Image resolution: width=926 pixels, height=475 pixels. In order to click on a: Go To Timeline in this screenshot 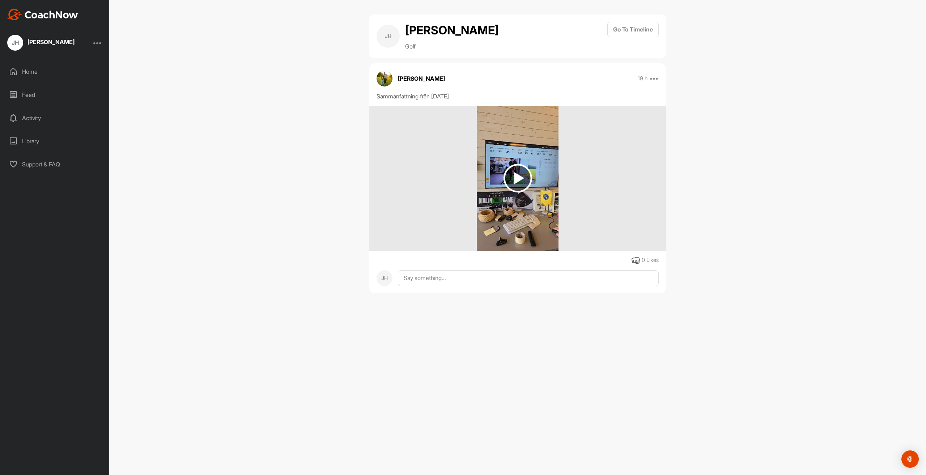, I will do `click(633, 36)`.